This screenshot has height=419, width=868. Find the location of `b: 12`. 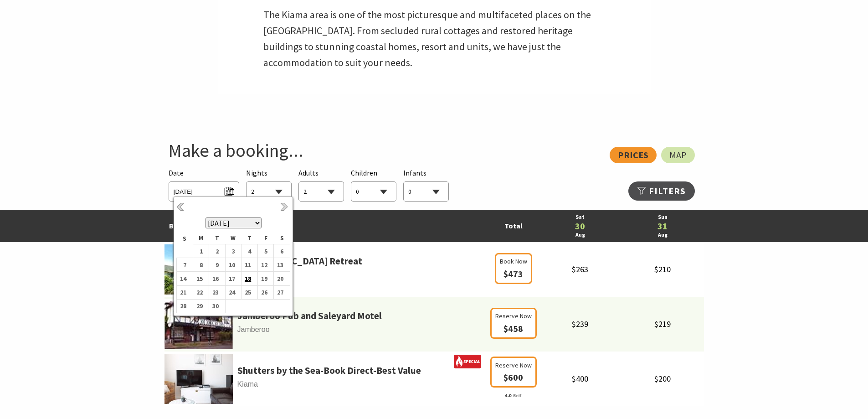

b: 12 is located at coordinates (264, 264).